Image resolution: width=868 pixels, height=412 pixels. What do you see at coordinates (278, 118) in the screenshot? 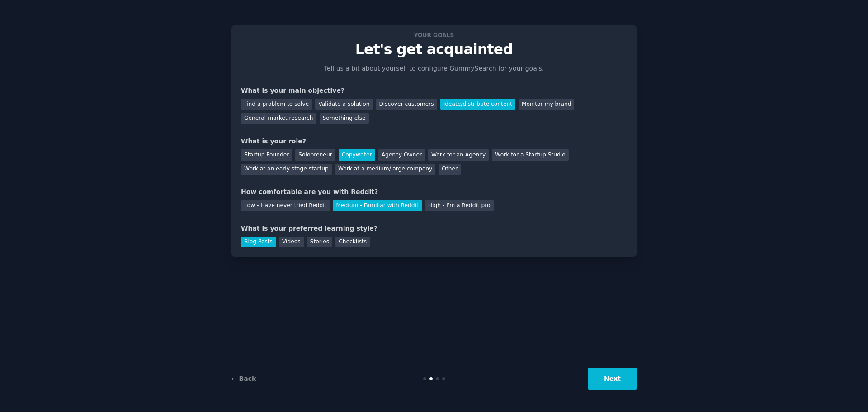
I see `div: General market research` at bounding box center [278, 118].